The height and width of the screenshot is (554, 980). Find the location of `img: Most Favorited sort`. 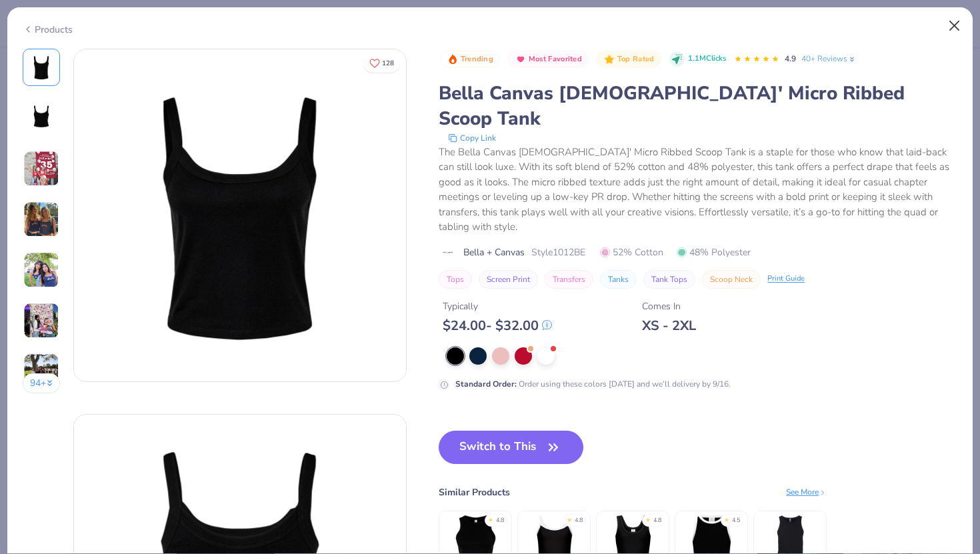

img: Most Favorited sort is located at coordinates (521, 59).